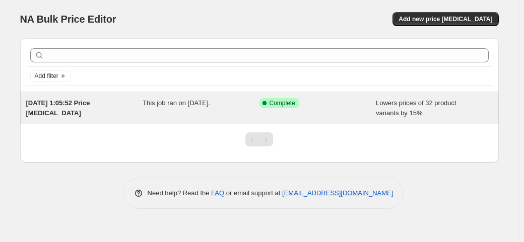 The image size is (524, 242). Describe the element at coordinates (282, 103) in the screenshot. I see `span: Complete` at that location.